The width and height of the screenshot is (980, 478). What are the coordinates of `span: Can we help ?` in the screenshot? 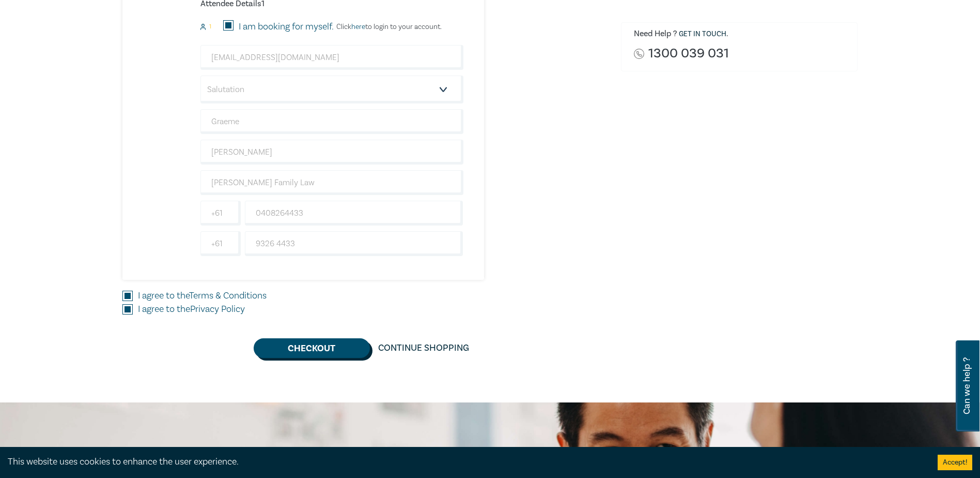 It's located at (967, 386).